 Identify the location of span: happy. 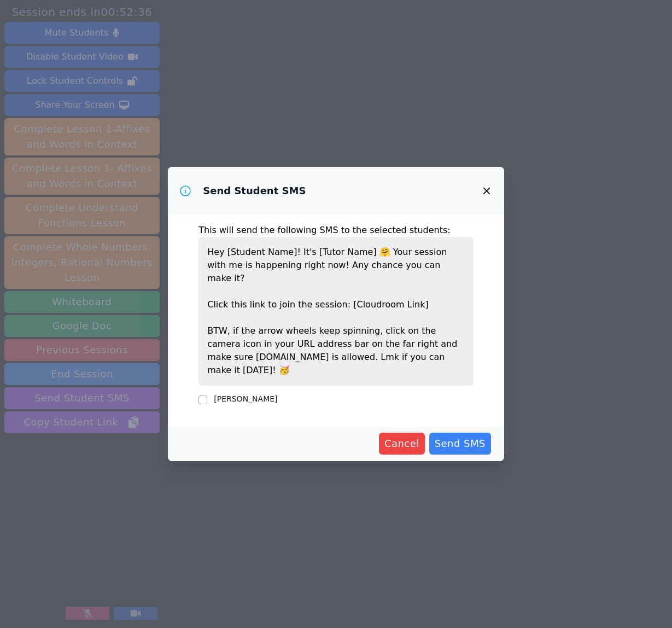
(384, 251).